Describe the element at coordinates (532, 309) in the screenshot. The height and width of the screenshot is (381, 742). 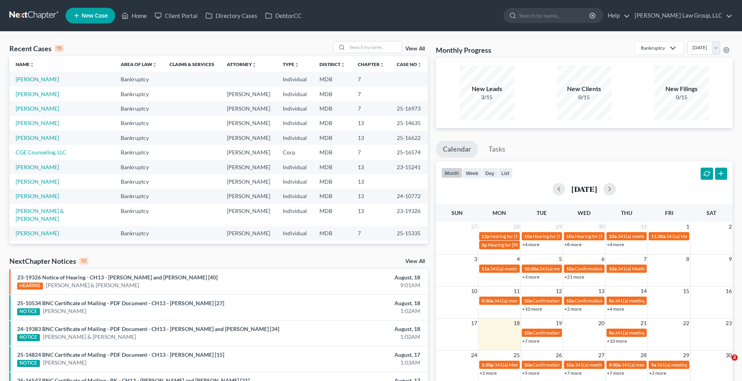
I see `a: +10 more` at that location.